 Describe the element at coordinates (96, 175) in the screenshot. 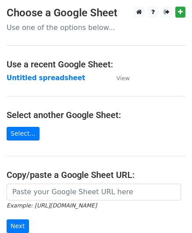

I see `h4: Copy/paste a Google Sheet URL:` at that location.